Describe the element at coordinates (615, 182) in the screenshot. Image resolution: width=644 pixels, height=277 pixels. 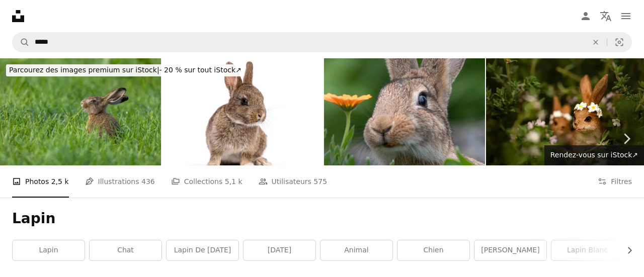
I see `button: Filtres` at that location.